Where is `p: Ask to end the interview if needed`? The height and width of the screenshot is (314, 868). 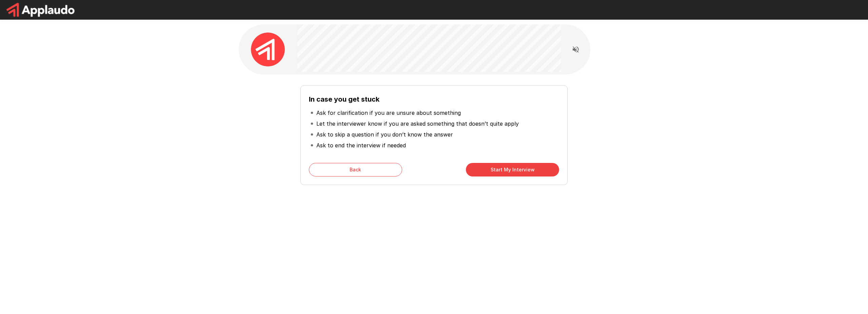 p: Ask to end the interview if needed is located at coordinates (361, 146).